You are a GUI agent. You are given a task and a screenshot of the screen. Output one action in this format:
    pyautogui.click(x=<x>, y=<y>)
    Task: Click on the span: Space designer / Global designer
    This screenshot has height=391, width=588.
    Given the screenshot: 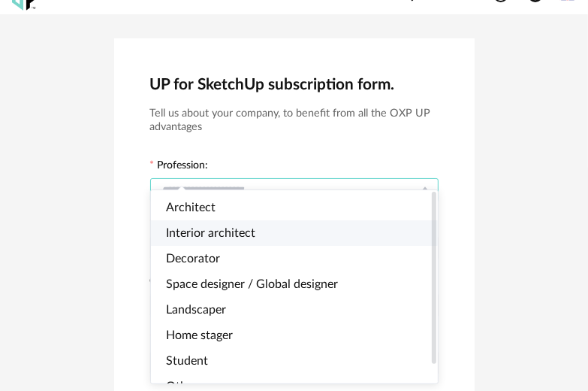 What is the action you would take?
    pyautogui.click(x=252, y=284)
    